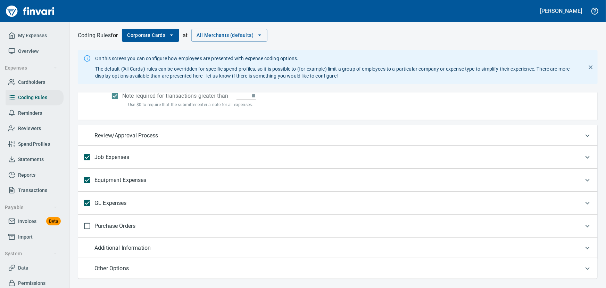  What do you see at coordinates (34, 144) in the screenshot?
I see `span: Spend Profiles` at bounding box center [34, 144].